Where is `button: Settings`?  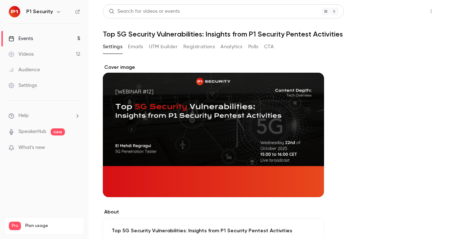
button: Settings is located at coordinates (112, 47).